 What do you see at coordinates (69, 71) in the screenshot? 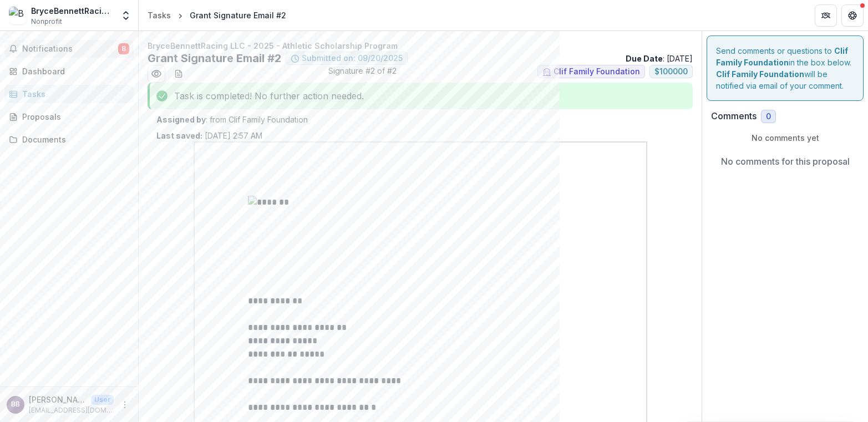
I see `a: Dashboard` at bounding box center [69, 71].